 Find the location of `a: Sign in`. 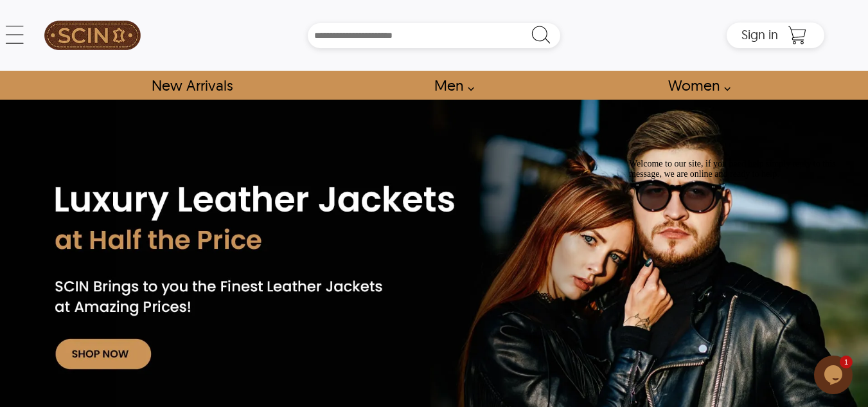

a: Sign in is located at coordinates (760, 36).